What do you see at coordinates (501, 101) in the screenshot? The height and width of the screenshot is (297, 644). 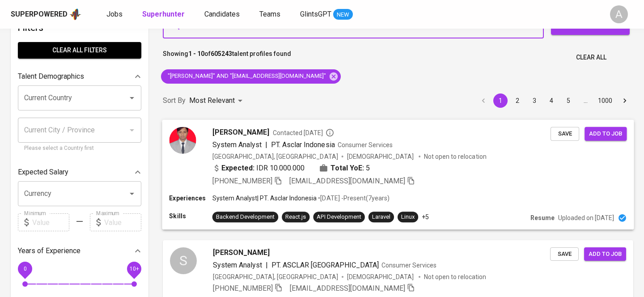 I see `button: page 1` at bounding box center [501, 101].